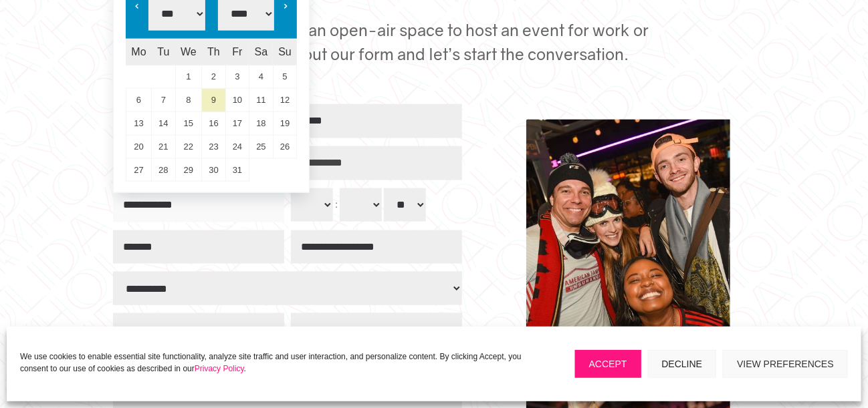  I want to click on span: Thursday, so click(213, 51).